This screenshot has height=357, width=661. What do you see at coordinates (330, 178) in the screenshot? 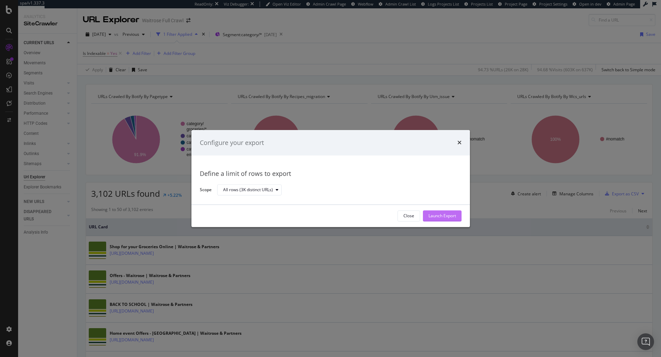
I see `div: modal` at bounding box center [330, 178].